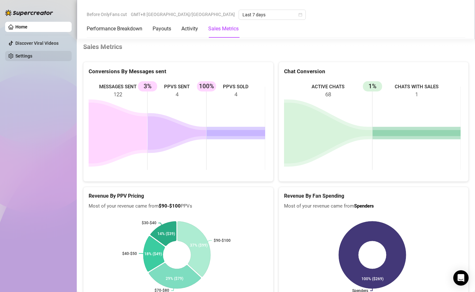 The image size is (475, 292). What do you see at coordinates (222, 240) in the screenshot?
I see `text: $90-$100` at bounding box center [222, 240].